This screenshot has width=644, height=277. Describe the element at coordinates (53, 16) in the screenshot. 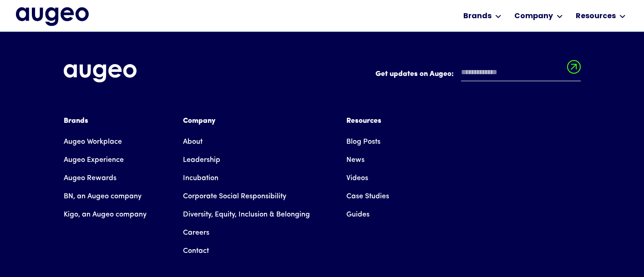

I see `a: home` at that location.